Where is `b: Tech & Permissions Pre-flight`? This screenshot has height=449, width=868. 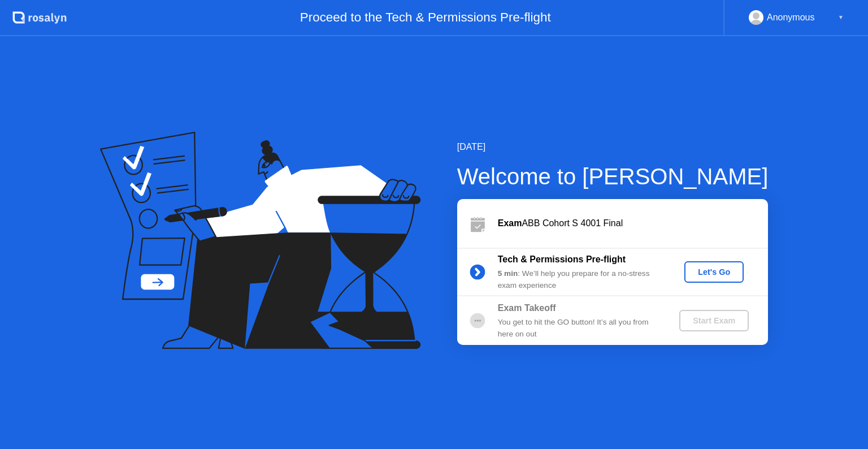 b: Tech & Permissions Pre-flight is located at coordinates (561, 259).